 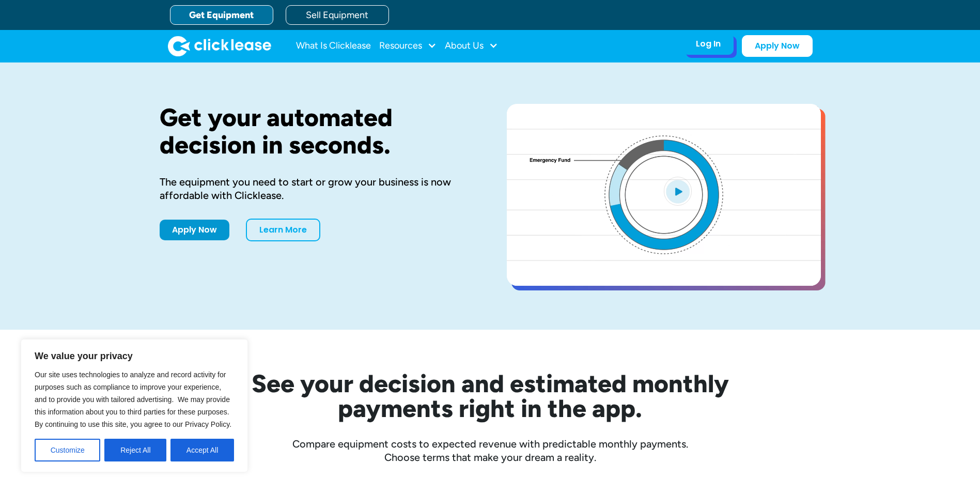 What do you see at coordinates (134, 356) in the screenshot?
I see `p: We value your privacy` at bounding box center [134, 356].